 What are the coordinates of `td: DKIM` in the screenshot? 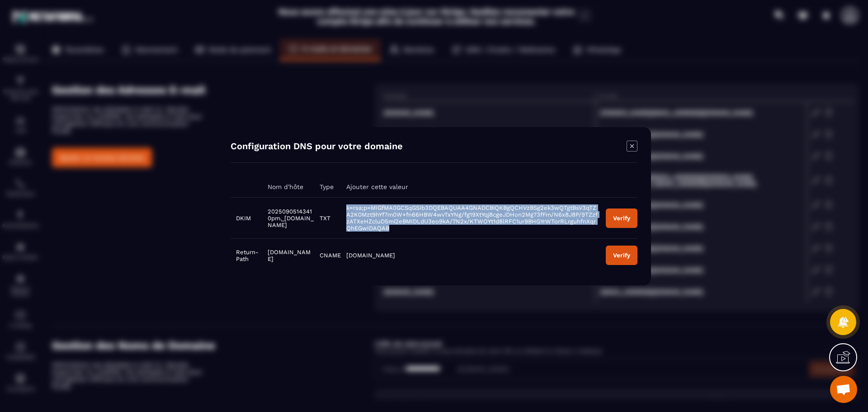 It's located at (246, 217).